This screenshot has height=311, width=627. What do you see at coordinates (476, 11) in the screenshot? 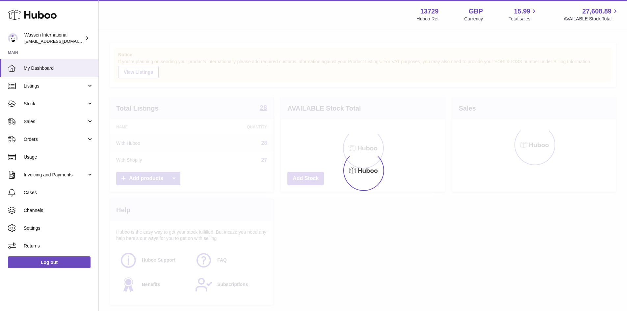
I see `strong: GBP` at bounding box center [476, 11].